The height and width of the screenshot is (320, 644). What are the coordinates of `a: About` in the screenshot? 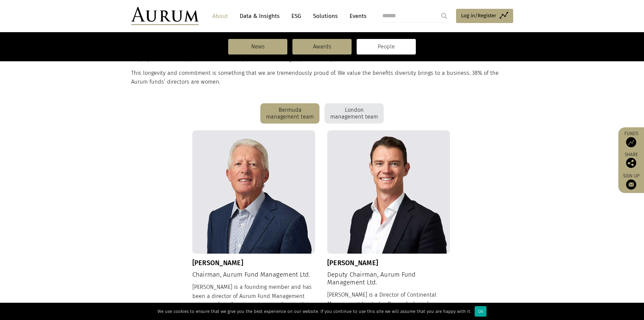 It's located at (220, 16).